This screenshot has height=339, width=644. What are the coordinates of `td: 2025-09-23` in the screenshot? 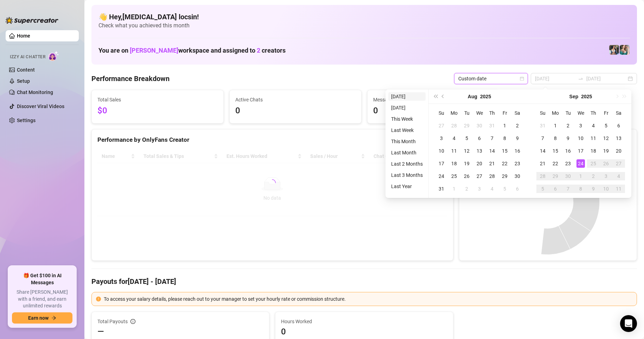 It's located at (568, 164).